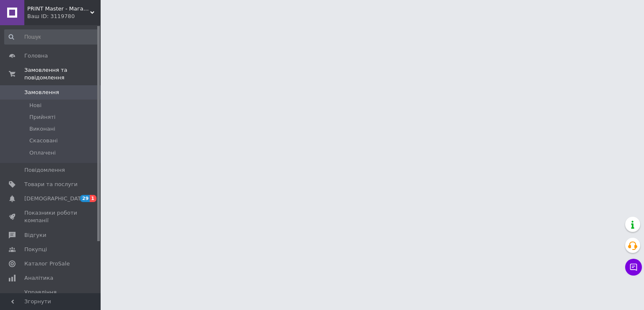 Image resolution: width=644 pixels, height=310 pixels. Describe the element at coordinates (84, 198) in the screenshot. I see `span: 29` at that location.